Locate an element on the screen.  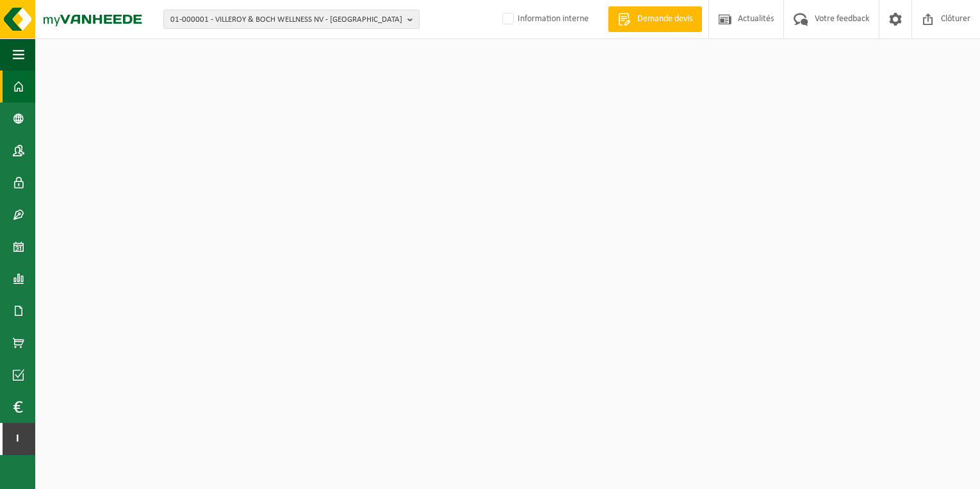
label: Information interne is located at coordinates (544, 19).